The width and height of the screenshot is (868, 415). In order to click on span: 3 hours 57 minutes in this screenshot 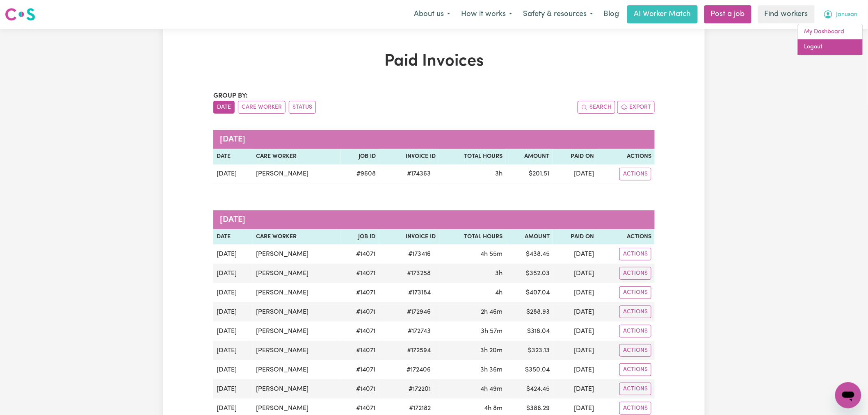, I will do `click(492, 331)`.